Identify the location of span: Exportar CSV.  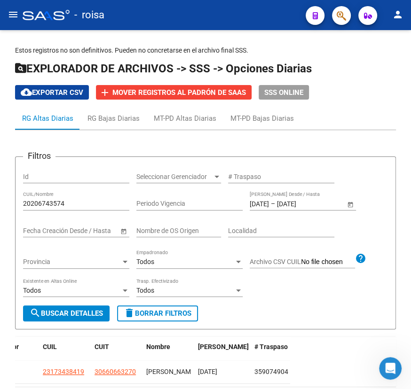
(52, 93).